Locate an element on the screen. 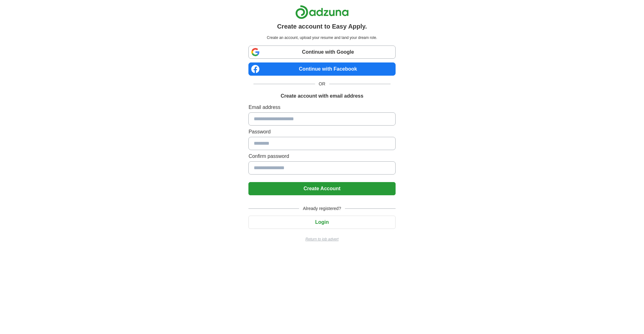  button: Create Account is located at coordinates (321, 189).